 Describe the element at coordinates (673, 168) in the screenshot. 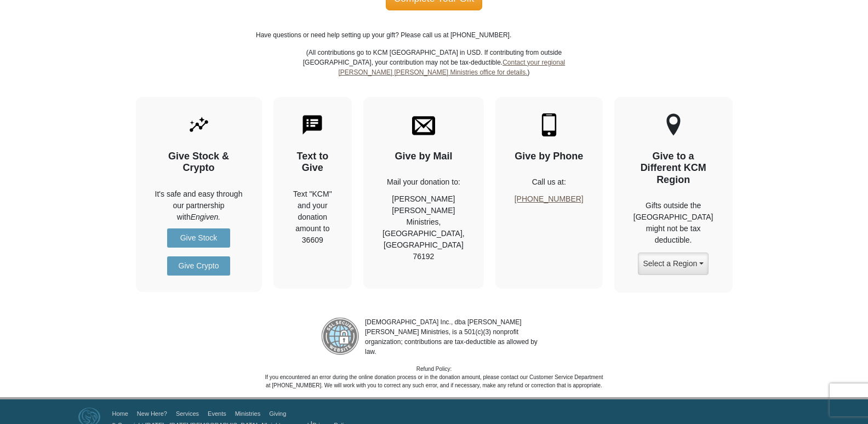

I see `h4: Give to a Different KCM Region` at that location.